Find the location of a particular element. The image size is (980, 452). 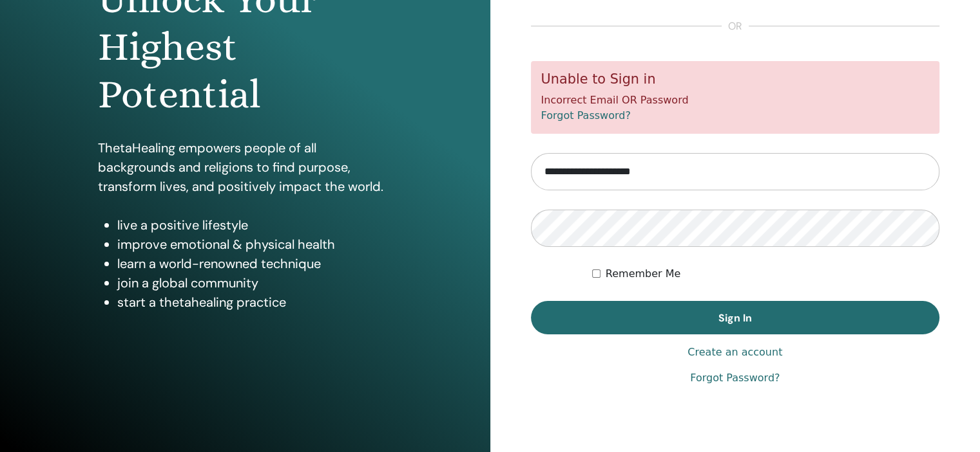

li: learn a world-renowned technique is located at coordinates (254, 264).